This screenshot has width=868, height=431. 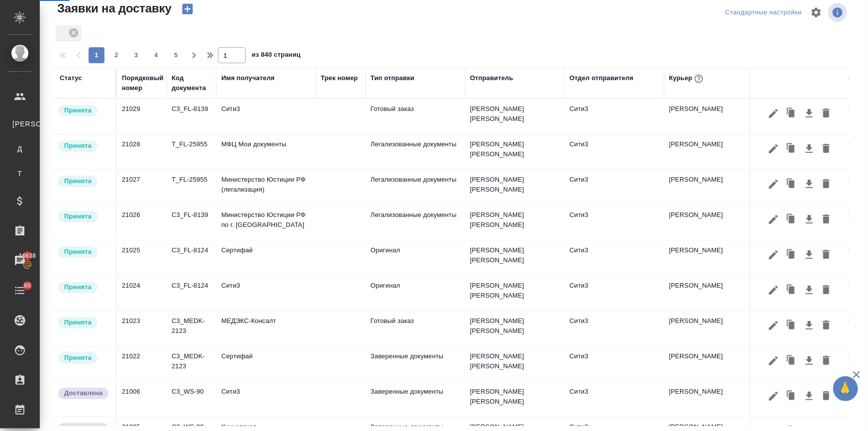 What do you see at coordinates (20, 261) in the screenshot?
I see `a: 16638` at bounding box center [20, 261].